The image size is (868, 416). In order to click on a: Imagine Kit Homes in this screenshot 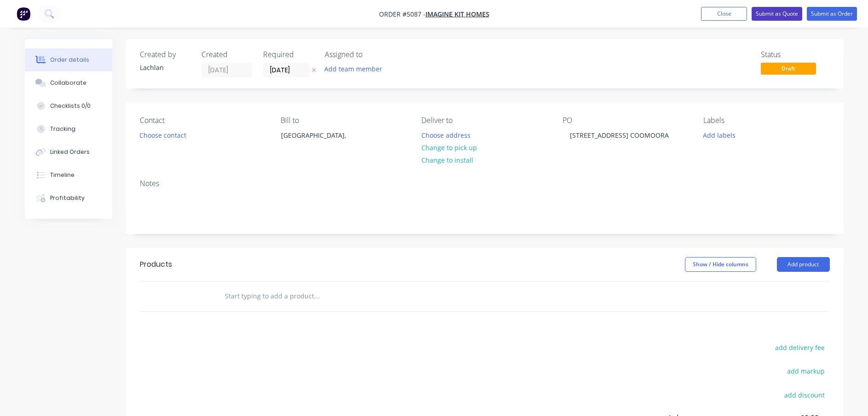, I will do `click(457, 14)`.